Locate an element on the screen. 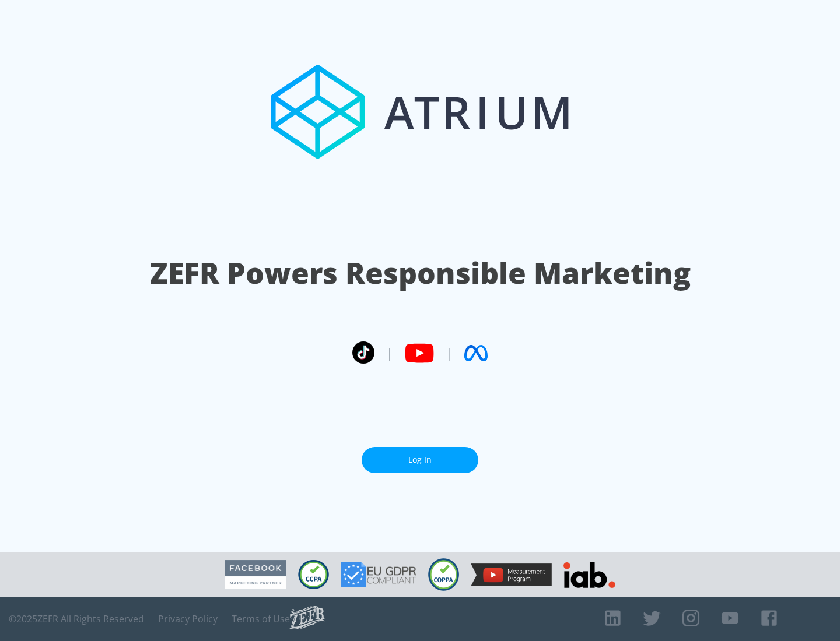 The image size is (840, 641). a: Terms of Use is located at coordinates (260, 619).